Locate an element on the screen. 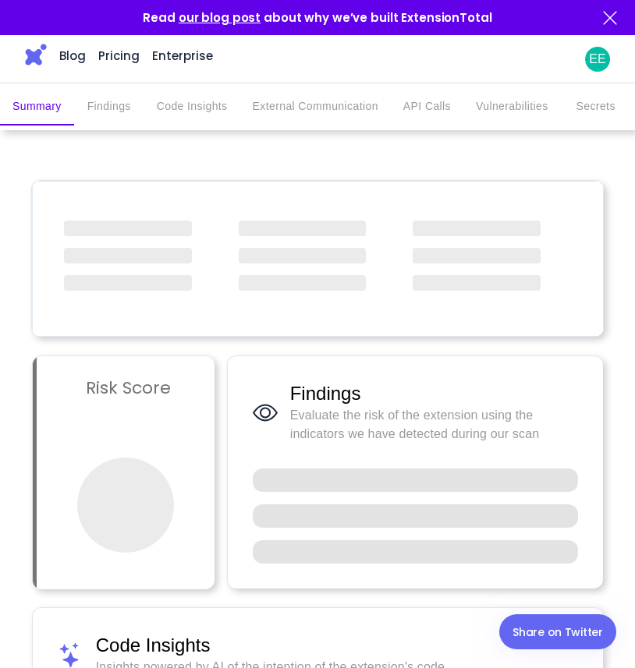  button: API Calls is located at coordinates (426, 107).